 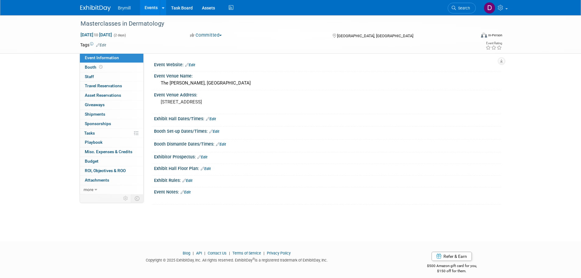 I want to click on img: Format-Inperson.png, so click(x=484, y=35).